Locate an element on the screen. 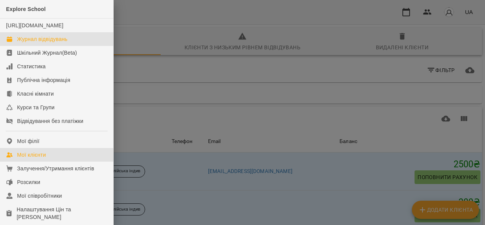 The image size is (485, 225). div: Публічна інформація is located at coordinates (44, 80).